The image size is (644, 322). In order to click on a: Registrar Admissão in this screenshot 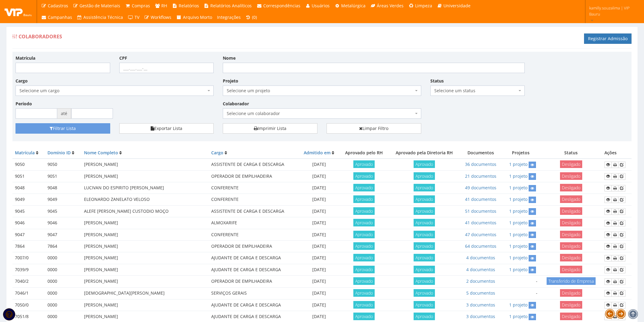, I will do `click(608, 39)`.